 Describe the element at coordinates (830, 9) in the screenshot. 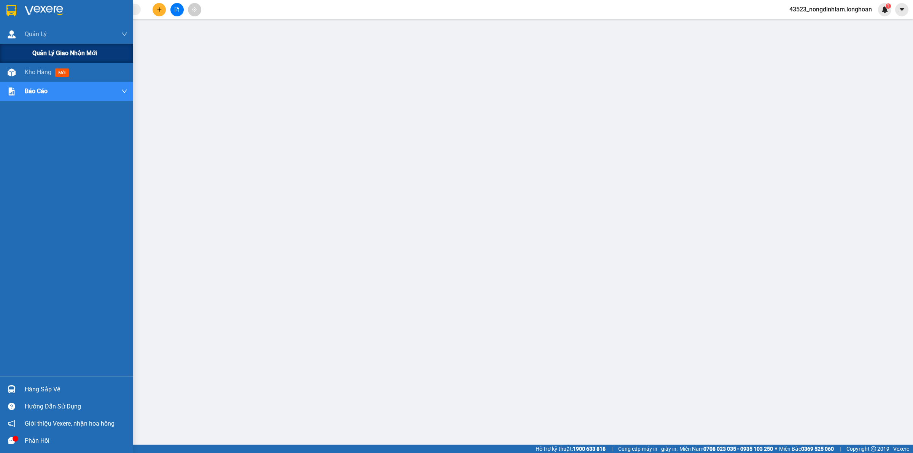

I see `span: 43523_nongdinhlam.longhoan` at that location.